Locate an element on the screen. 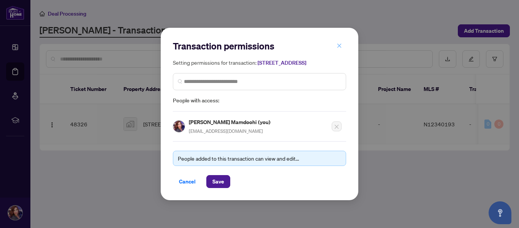  h2: Transaction permissions is located at coordinates (260, 46).